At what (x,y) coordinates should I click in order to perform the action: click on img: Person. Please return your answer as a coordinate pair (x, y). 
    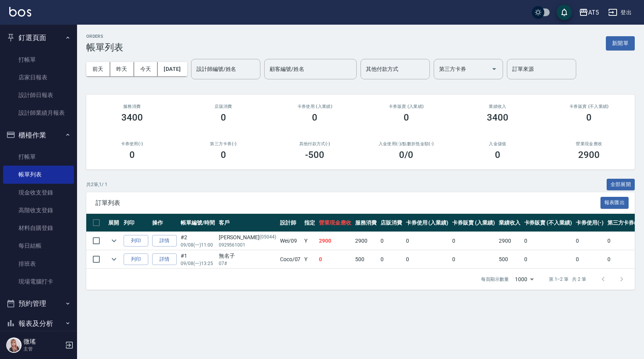
    Looking at the image, I should click on (14, 345).